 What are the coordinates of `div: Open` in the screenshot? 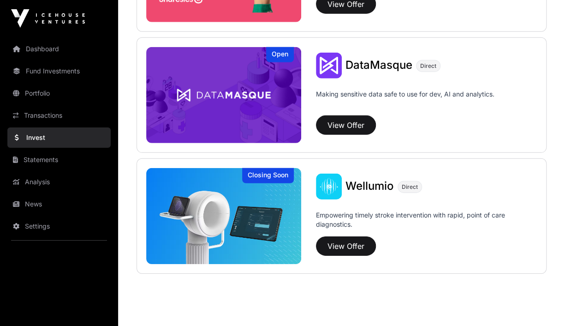 It's located at (280, 54).